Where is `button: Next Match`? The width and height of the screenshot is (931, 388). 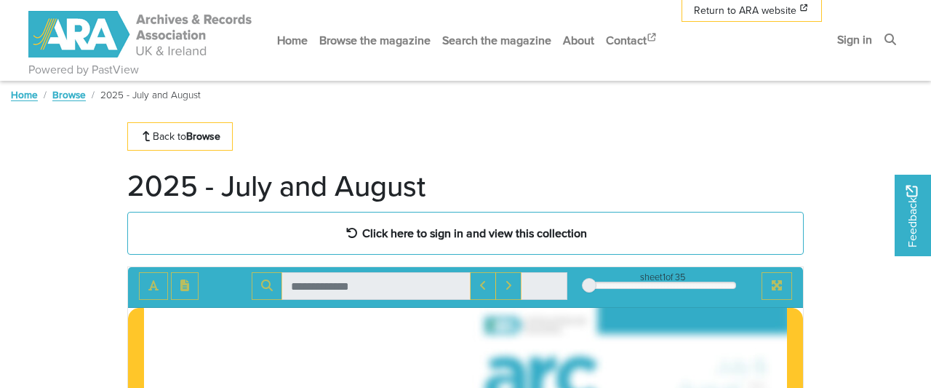 button: Next Match is located at coordinates (509, 286).